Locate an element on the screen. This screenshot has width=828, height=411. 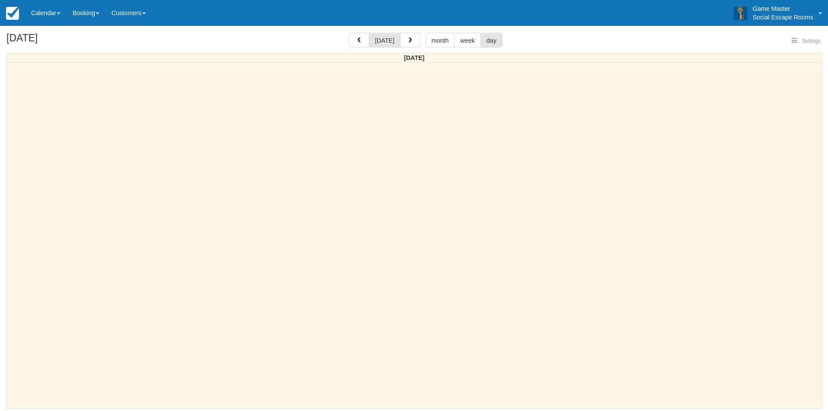
p: Social Escape Rooms is located at coordinates (783, 17).